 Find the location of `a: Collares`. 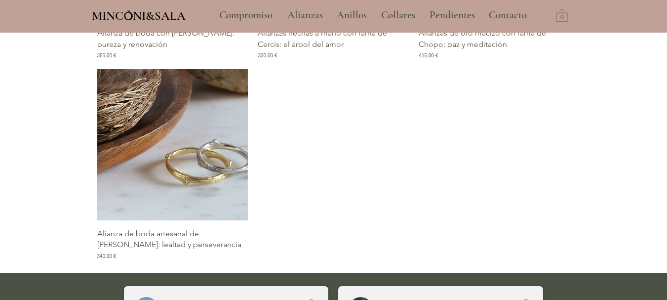

a: Collares is located at coordinates (398, 15).